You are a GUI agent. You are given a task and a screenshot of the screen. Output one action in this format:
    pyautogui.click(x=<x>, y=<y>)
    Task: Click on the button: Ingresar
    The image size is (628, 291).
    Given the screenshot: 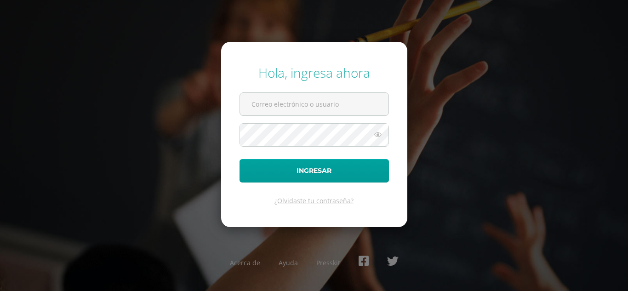 What is the action you would take?
    pyautogui.click(x=314, y=171)
    